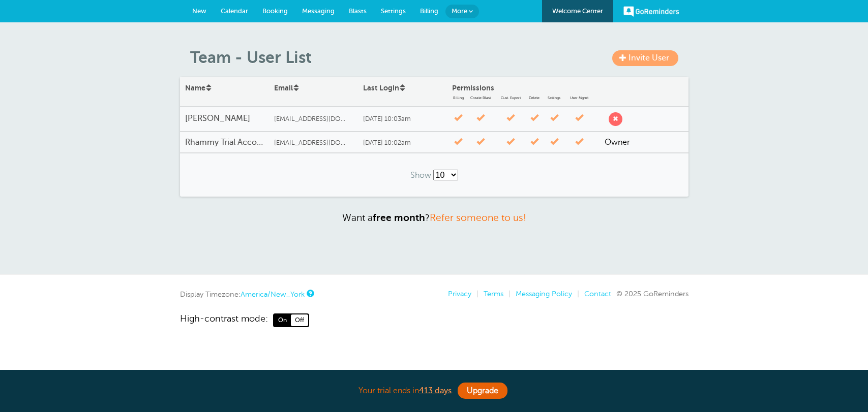  Describe the element at coordinates (649, 58) in the screenshot. I see `span: Invite User` at that location.